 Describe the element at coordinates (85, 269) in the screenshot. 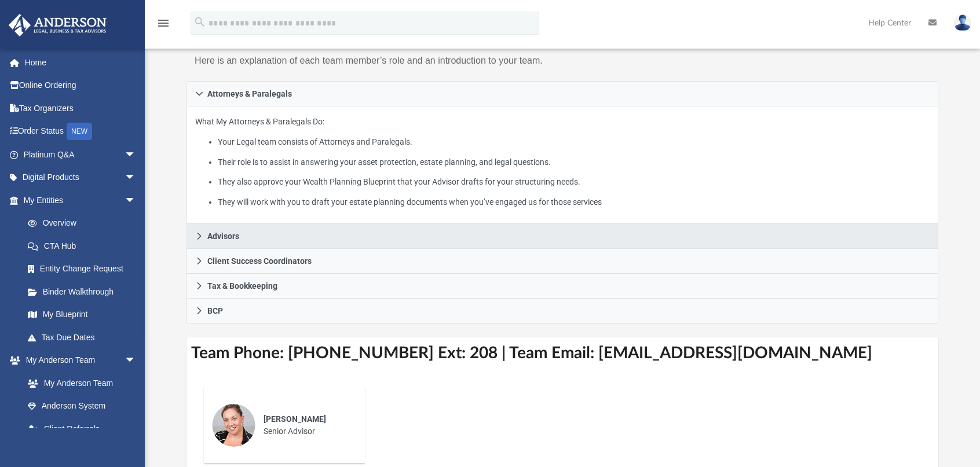

I see `a: Entity Change Request` at that location.